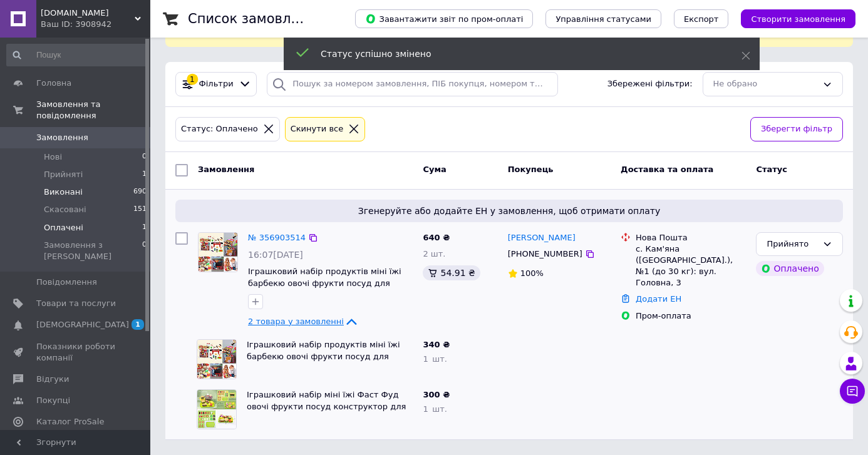 The image size is (868, 455). I want to click on span: Оплачені, so click(64, 228).